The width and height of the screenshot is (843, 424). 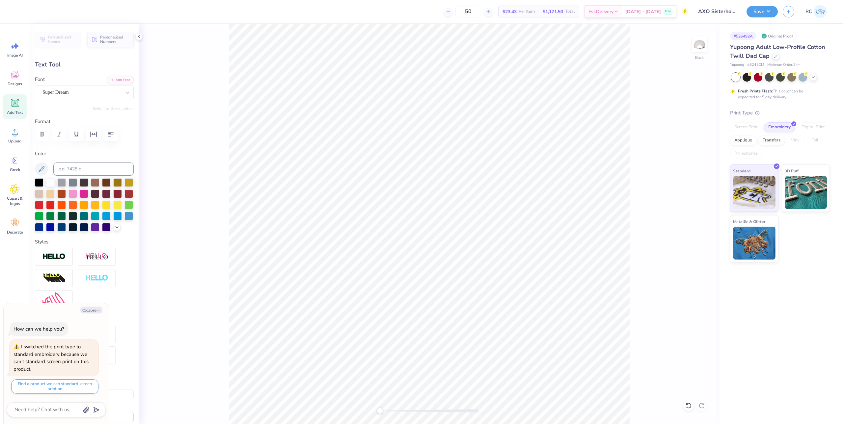 I want to click on div: Screen Print, so click(x=746, y=127).